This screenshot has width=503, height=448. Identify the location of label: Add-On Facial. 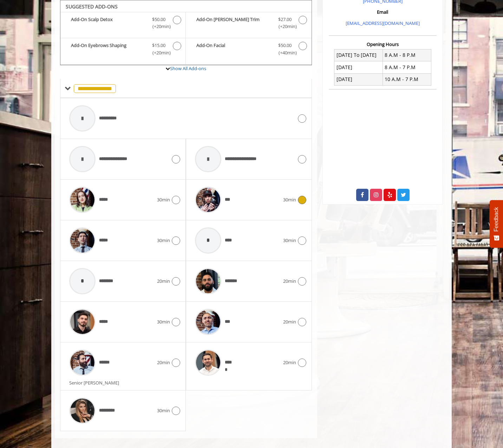
(248, 49).